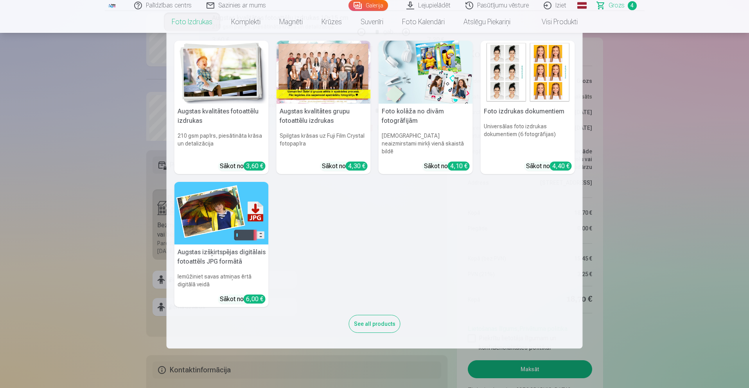 The height and width of the screenshot is (388, 749). I want to click on a: Foto izdrukas, so click(192, 22).